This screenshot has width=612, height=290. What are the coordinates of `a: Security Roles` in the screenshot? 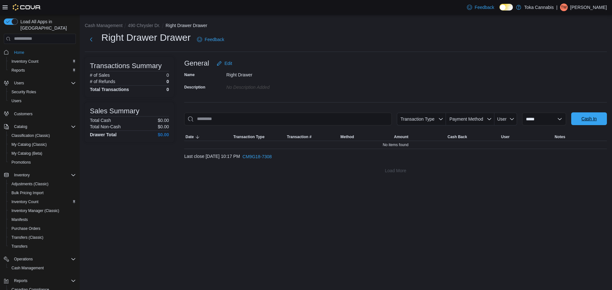 It's located at (24, 92).